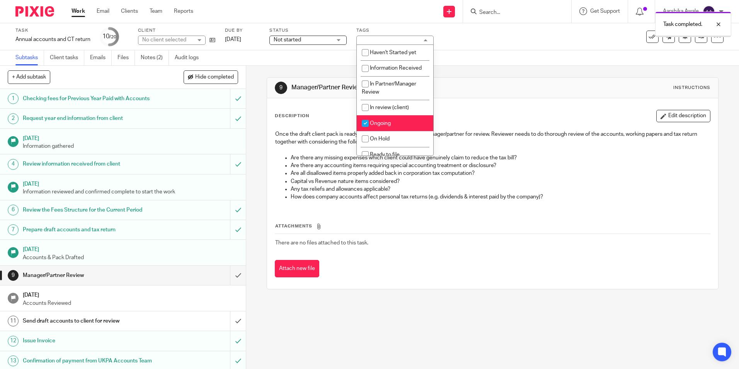  I want to click on span: Ready to file, so click(385, 155).